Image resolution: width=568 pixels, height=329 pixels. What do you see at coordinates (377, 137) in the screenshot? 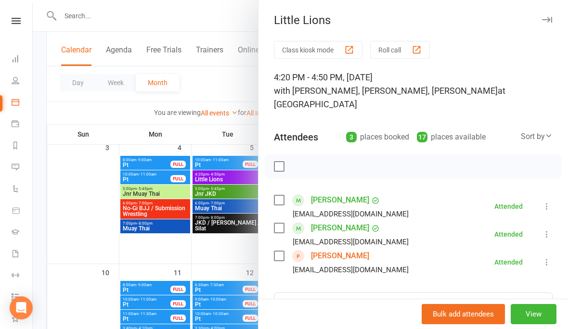
I see `div: places booked` at bounding box center [377, 137].